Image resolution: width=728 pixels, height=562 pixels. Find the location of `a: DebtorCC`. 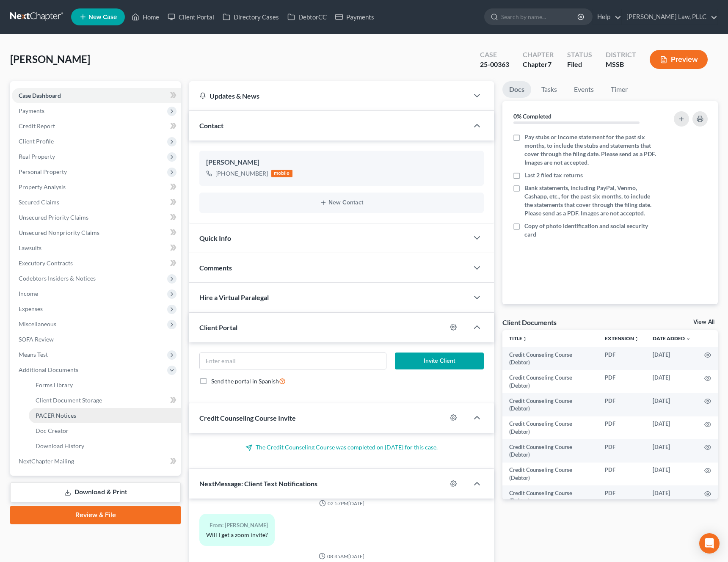

a: DebtorCC is located at coordinates (307, 17).